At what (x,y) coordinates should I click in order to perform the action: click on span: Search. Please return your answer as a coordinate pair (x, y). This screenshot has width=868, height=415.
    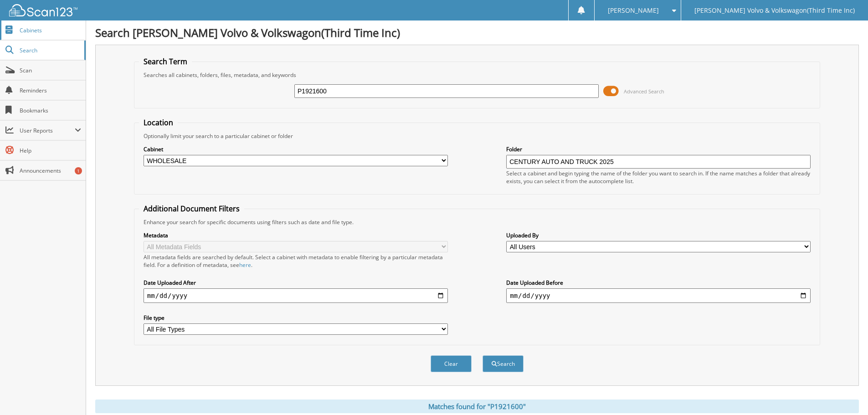
    Looking at the image, I should click on (50, 50).